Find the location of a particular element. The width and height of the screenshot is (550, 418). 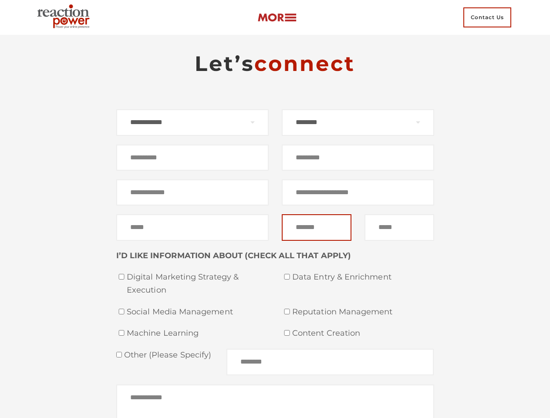

span: Digital Marketing Strategy & Execution is located at coordinates (198, 283).